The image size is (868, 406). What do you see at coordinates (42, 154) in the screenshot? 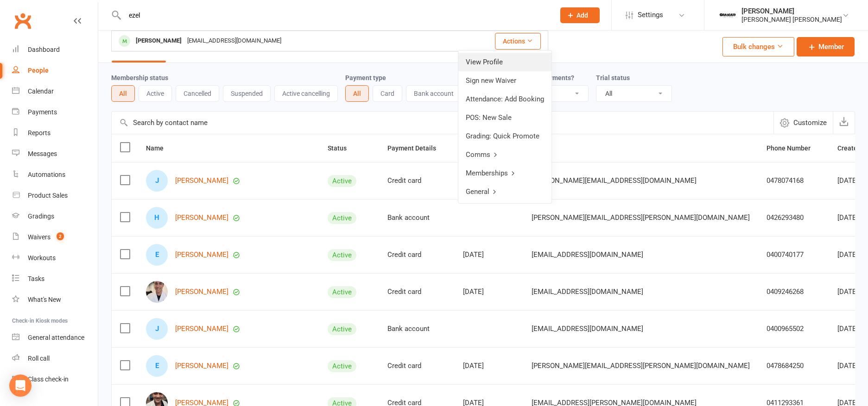
I see `div: Messages` at bounding box center [42, 154].